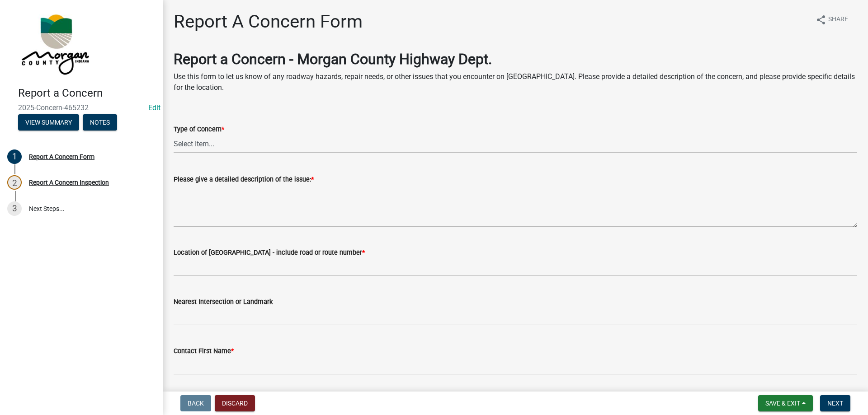 This screenshot has height=415, width=868. What do you see at coordinates (14, 157) in the screenshot?
I see `div: 1` at bounding box center [14, 157].